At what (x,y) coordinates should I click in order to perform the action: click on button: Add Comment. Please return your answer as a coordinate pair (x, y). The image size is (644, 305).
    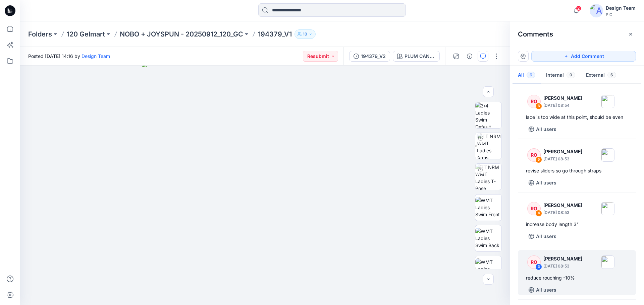
    Looking at the image, I should click on (584, 56).